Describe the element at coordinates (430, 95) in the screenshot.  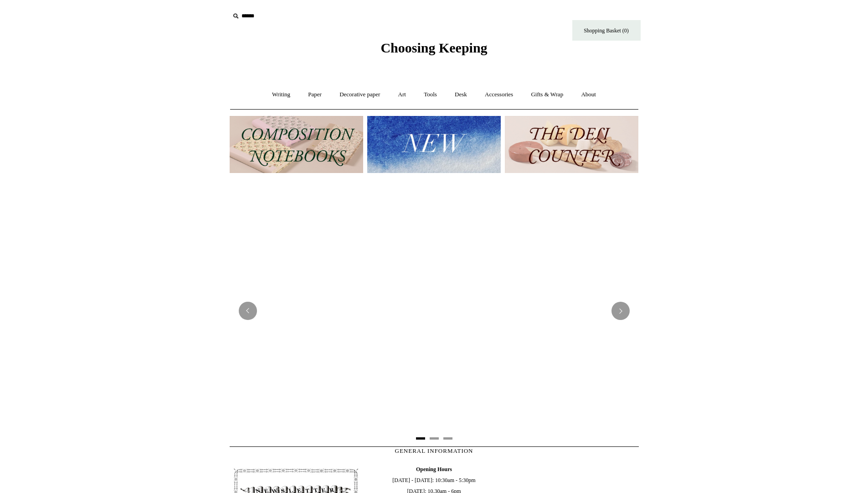
I see `a: Tools` at that location.